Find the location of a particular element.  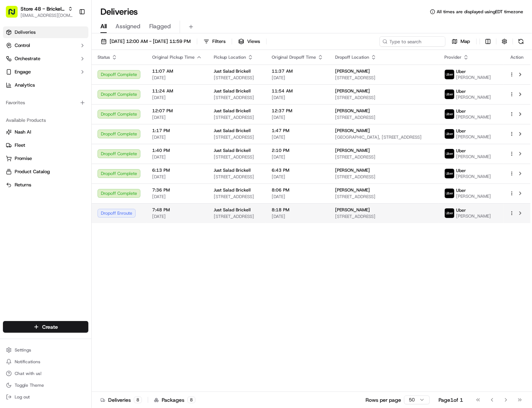

span: 11:24 AM is located at coordinates (177, 91).